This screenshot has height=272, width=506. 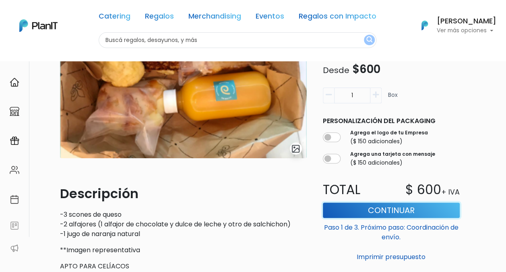 What do you see at coordinates (367, 69) in the screenshot?
I see `span: $600` at bounding box center [367, 69].